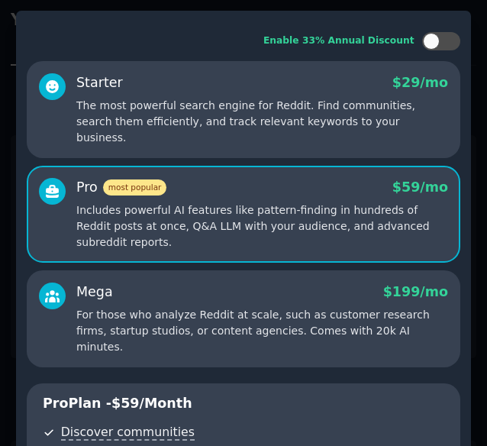 The height and width of the screenshot is (446, 487). What do you see at coordinates (243, 403) in the screenshot?
I see `p: Pro Plan -` at bounding box center [243, 403].